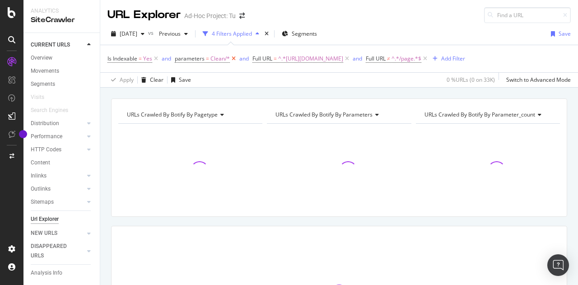  I want to click on a: CURRENT URLS, so click(57, 45).